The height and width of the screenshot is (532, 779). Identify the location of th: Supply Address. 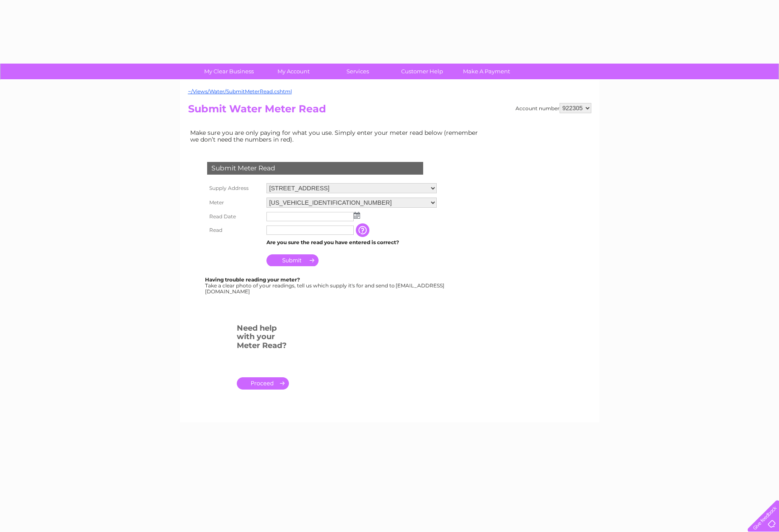
(234, 188).